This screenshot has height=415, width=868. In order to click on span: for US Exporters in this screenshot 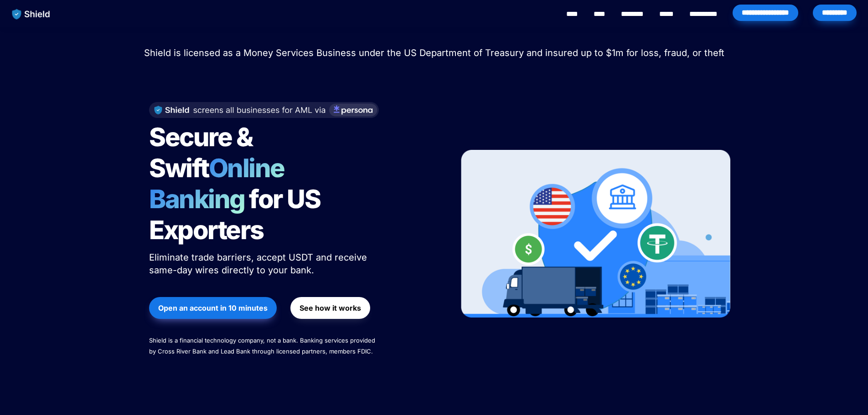, I will do `click(237, 215)`.